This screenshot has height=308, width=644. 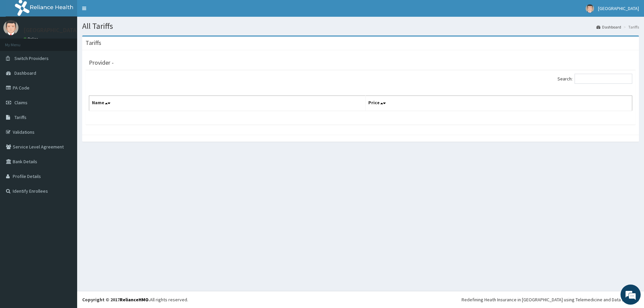 What do you see at coordinates (101, 63) in the screenshot?
I see `h3: Provider -` at bounding box center [101, 63].